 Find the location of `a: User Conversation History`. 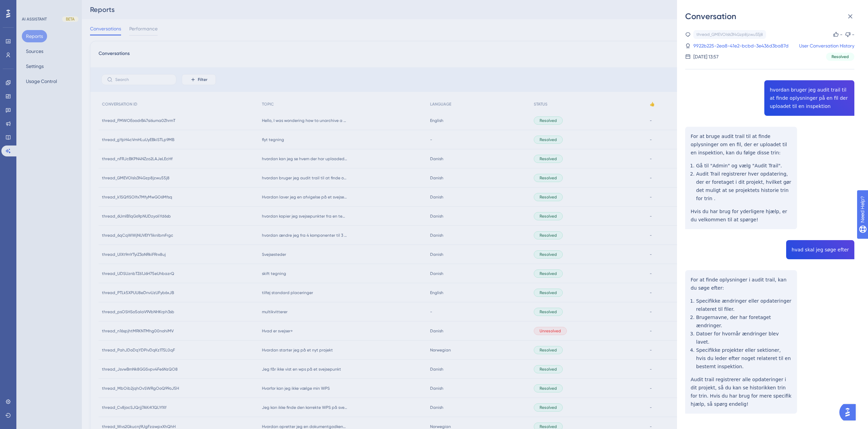

a: User Conversation History is located at coordinates (826, 45).